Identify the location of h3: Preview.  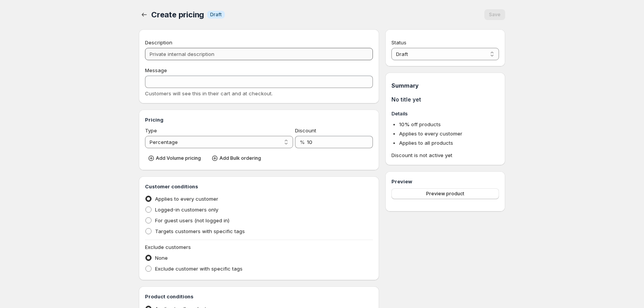
(444, 181).